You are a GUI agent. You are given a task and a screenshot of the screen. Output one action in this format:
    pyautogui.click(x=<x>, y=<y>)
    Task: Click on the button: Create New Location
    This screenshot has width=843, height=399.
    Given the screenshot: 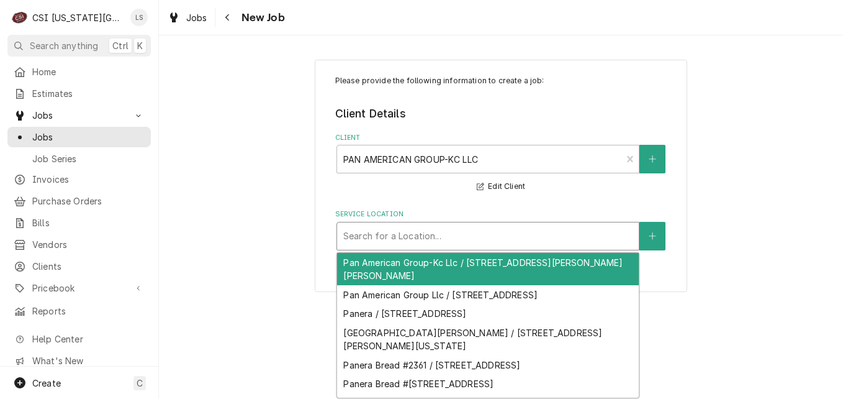 What is the action you would take?
    pyautogui.click(x=653, y=236)
    